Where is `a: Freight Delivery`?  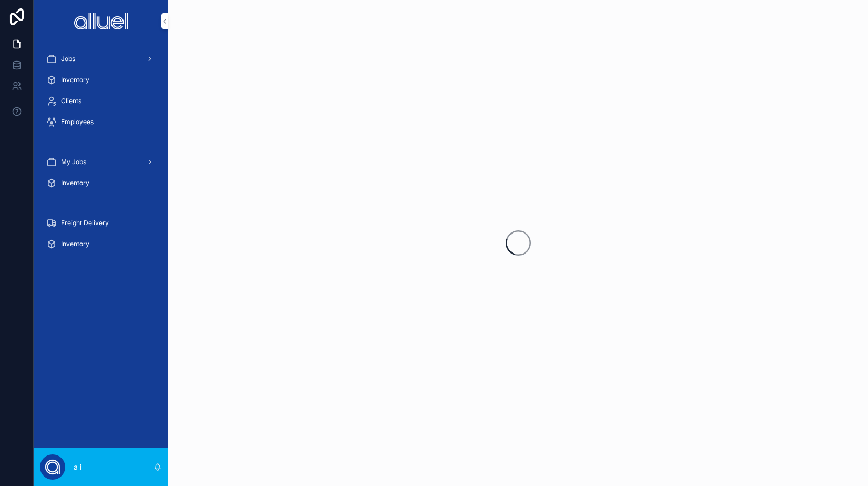
a: Freight Delivery is located at coordinates (101, 223).